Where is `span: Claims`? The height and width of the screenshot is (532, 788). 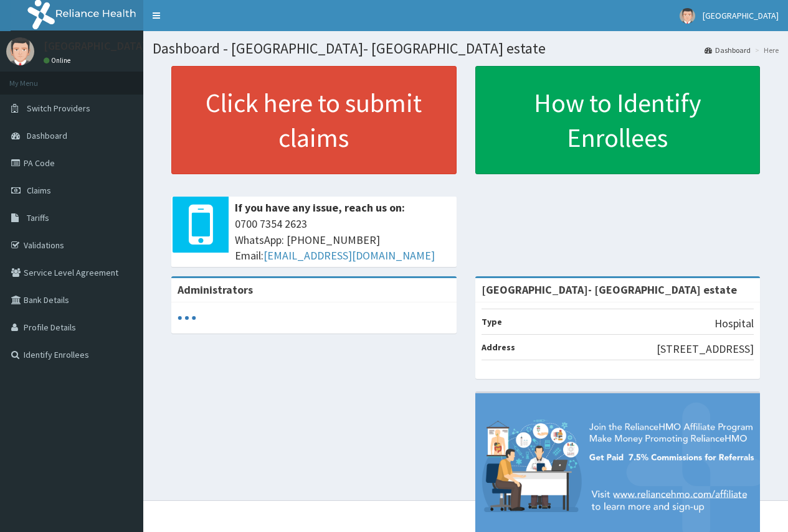 span: Claims is located at coordinates (39, 190).